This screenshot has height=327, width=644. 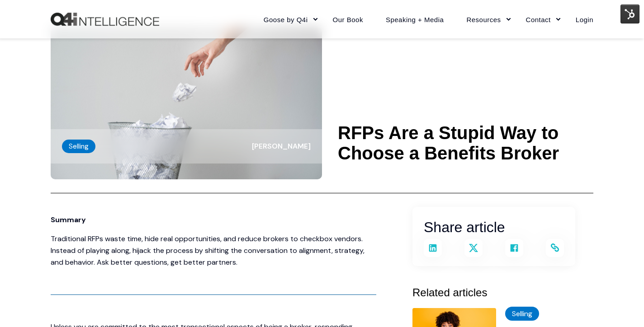 I want to click on a: Back to Home, so click(x=105, y=20).